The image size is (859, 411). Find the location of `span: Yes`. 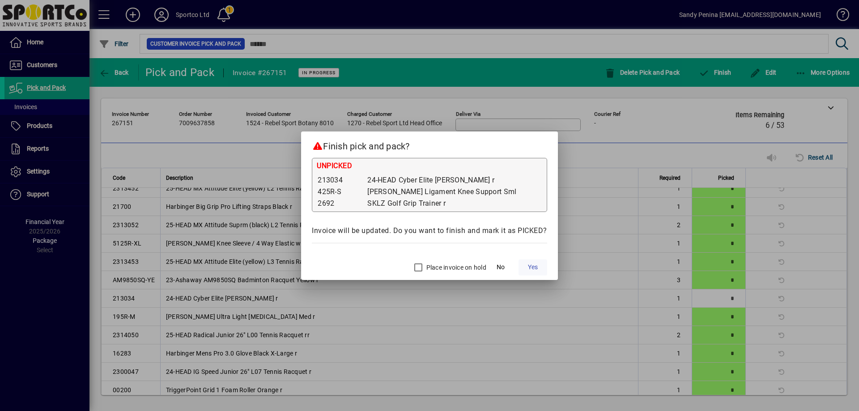

span: Yes is located at coordinates (533, 267).